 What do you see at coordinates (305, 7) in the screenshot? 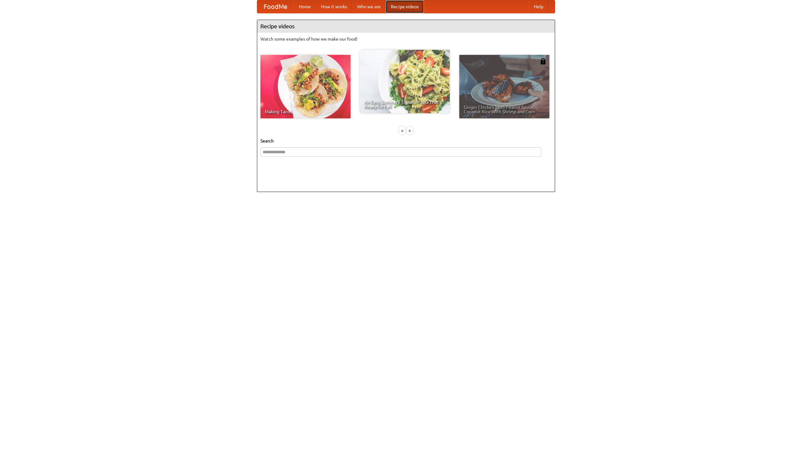
I see `a: Home` at bounding box center [305, 7].